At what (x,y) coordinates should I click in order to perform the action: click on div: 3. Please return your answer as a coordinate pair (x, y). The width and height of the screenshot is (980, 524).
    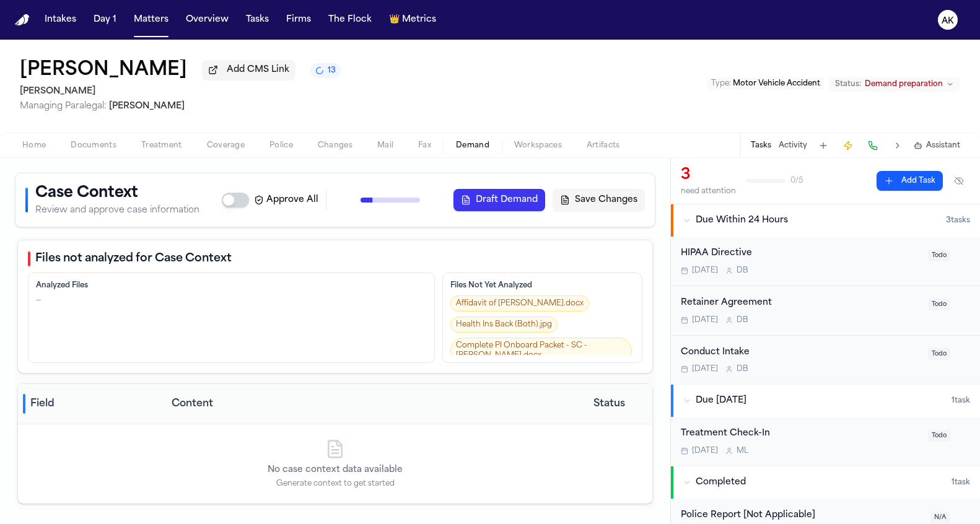
    Looking at the image, I should click on (708, 176).